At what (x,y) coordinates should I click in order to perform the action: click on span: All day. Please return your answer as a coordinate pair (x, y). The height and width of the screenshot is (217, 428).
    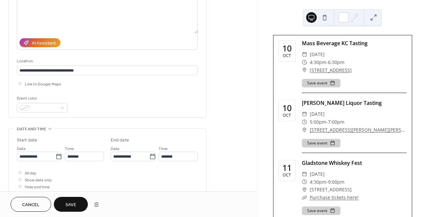
    Looking at the image, I should click on (30, 173).